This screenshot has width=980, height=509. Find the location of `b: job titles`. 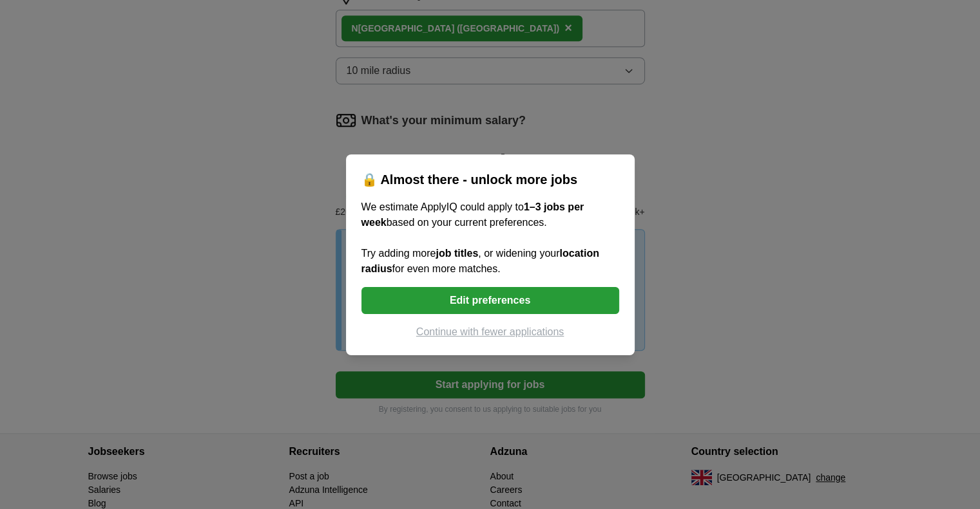

b: job titles is located at coordinates (456, 253).